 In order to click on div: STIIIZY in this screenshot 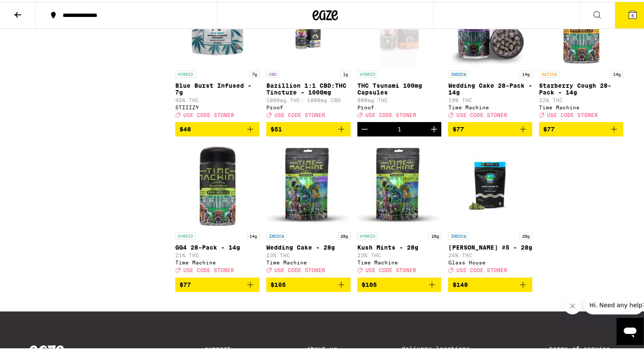, I will do `click(217, 105)`.